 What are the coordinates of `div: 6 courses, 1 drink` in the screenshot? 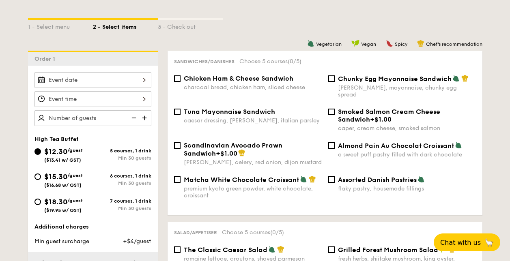 It's located at (122, 176).